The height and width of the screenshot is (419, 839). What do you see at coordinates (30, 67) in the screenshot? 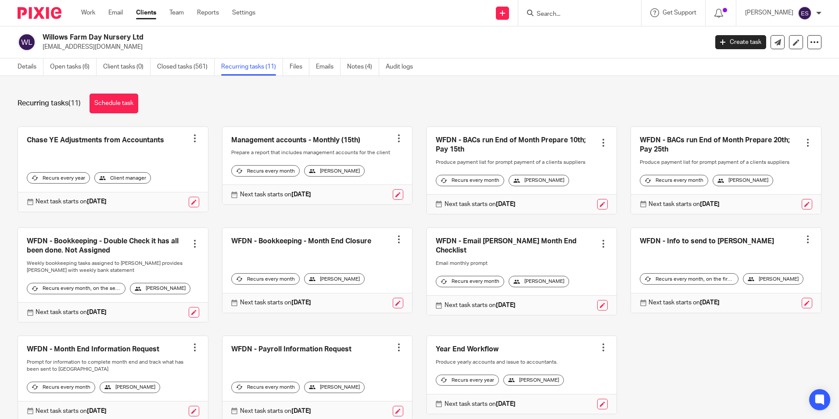
I see `a: Details` at bounding box center [30, 67].